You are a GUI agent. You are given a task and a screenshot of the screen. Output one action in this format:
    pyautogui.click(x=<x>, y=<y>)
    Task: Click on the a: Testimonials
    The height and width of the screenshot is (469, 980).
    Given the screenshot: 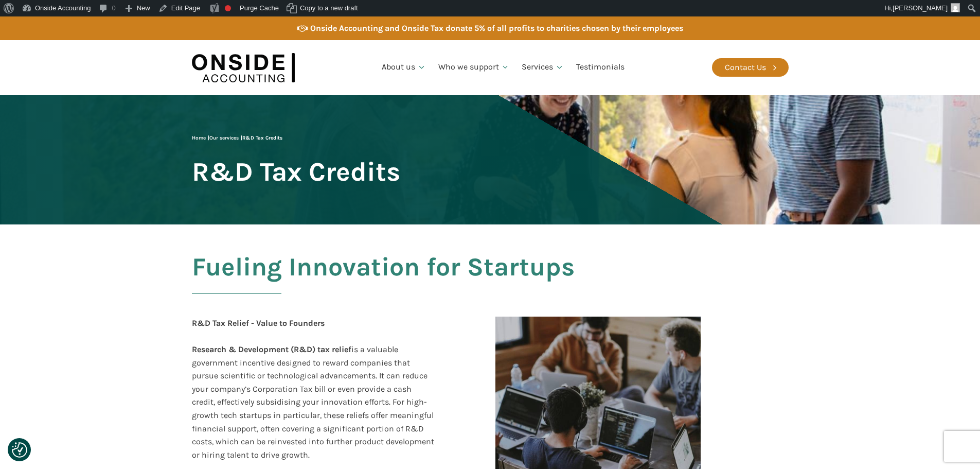 What is the action you would take?
    pyautogui.click(x=600, y=68)
    